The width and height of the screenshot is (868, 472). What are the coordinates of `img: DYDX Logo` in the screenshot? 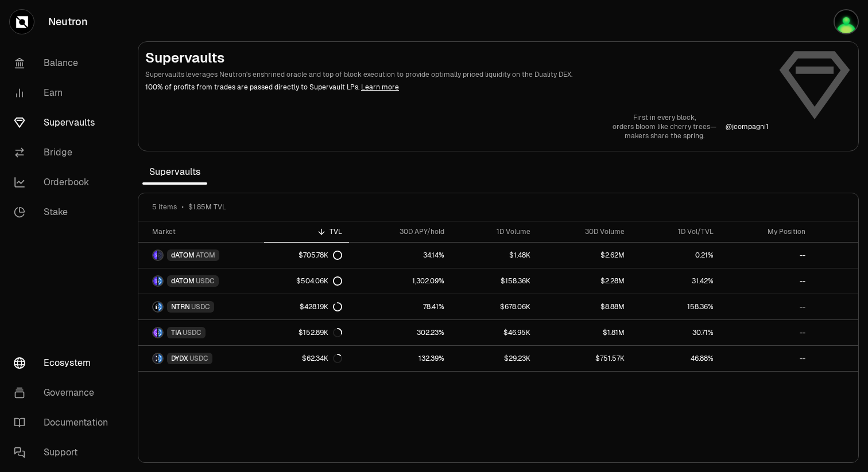 It's located at (155, 359).